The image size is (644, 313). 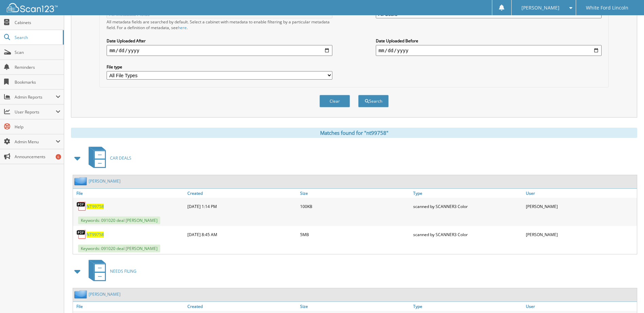 What do you see at coordinates (59, 157) in the screenshot?
I see `div: 6` at bounding box center [59, 157].